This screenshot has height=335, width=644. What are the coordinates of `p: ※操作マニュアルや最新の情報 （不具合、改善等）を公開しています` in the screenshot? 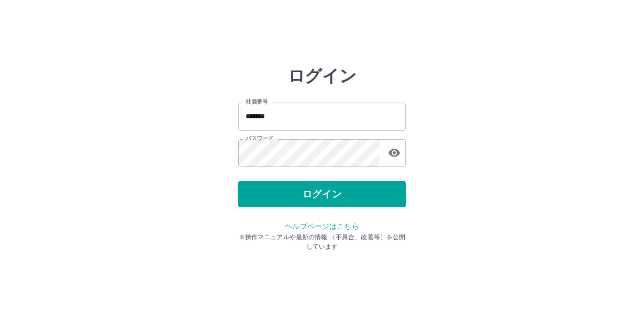 It's located at (322, 242).